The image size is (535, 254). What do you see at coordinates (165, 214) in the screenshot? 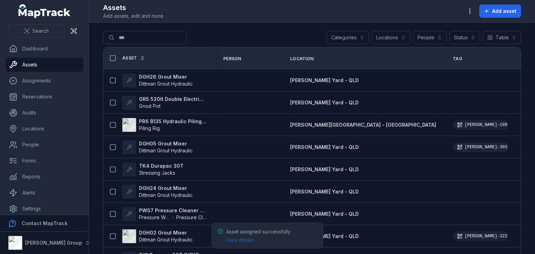
I see `a: PWS7 Pressure Cleaner Skid MountedPressure WashersPressure Cleaner Skid Mounted` at bounding box center [165, 214].